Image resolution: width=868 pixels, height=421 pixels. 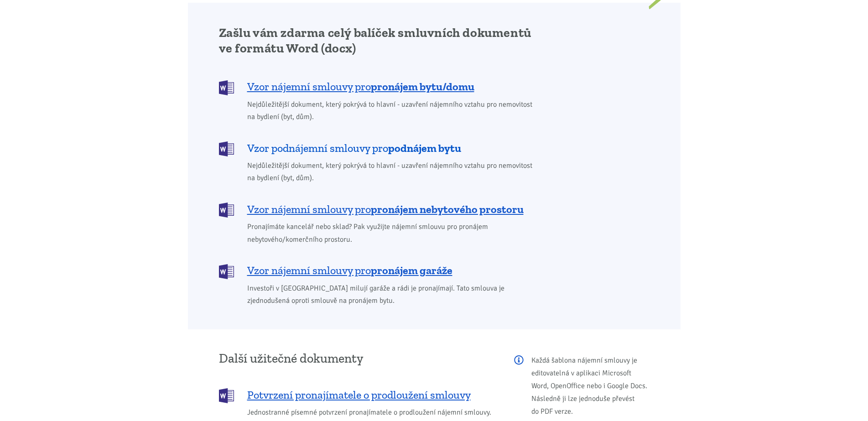 I want to click on h3: Další užitečné dokumenty, so click(x=360, y=359).